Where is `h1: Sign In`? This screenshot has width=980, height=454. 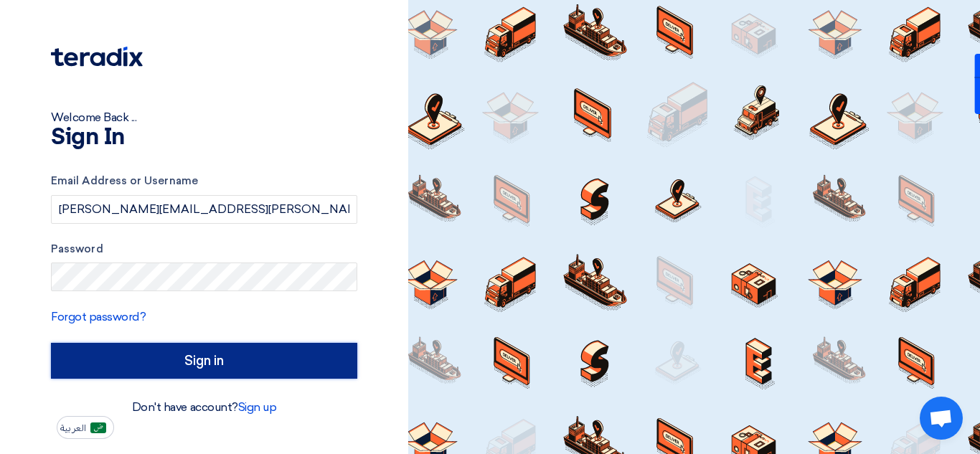 h1: Sign In is located at coordinates (204, 138).